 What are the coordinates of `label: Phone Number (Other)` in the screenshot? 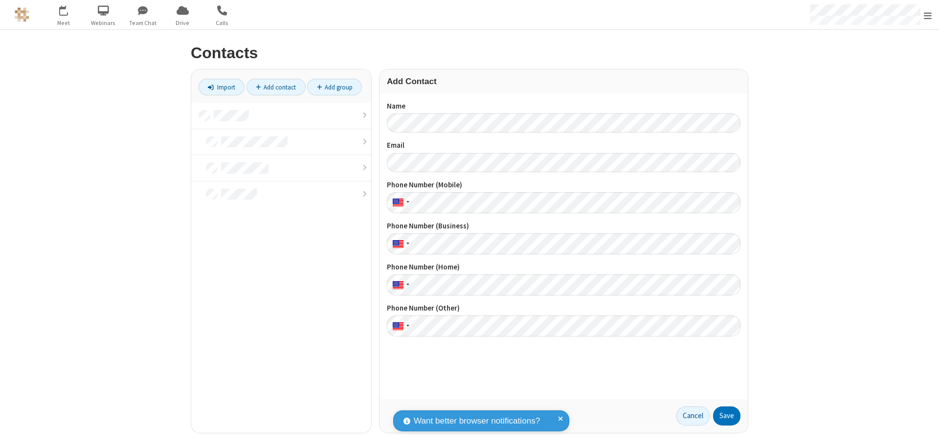 It's located at (563, 308).